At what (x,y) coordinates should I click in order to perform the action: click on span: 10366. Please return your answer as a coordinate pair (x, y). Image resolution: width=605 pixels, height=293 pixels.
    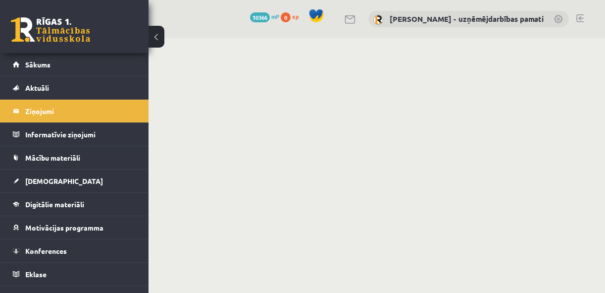
    Looking at the image, I should click on (260, 17).